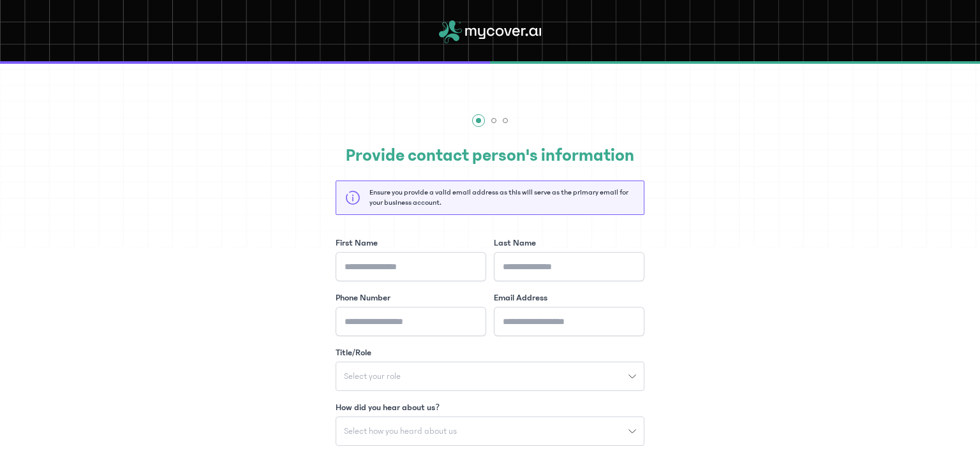  I want to click on label: Email Address, so click(520, 298).